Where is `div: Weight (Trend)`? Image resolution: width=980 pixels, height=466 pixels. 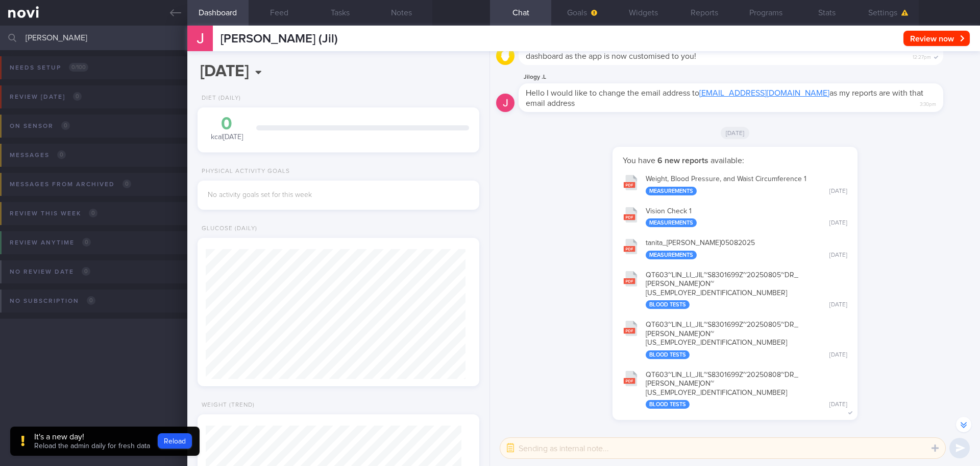
div: Weight (Trend) is located at coordinates (227, 405).